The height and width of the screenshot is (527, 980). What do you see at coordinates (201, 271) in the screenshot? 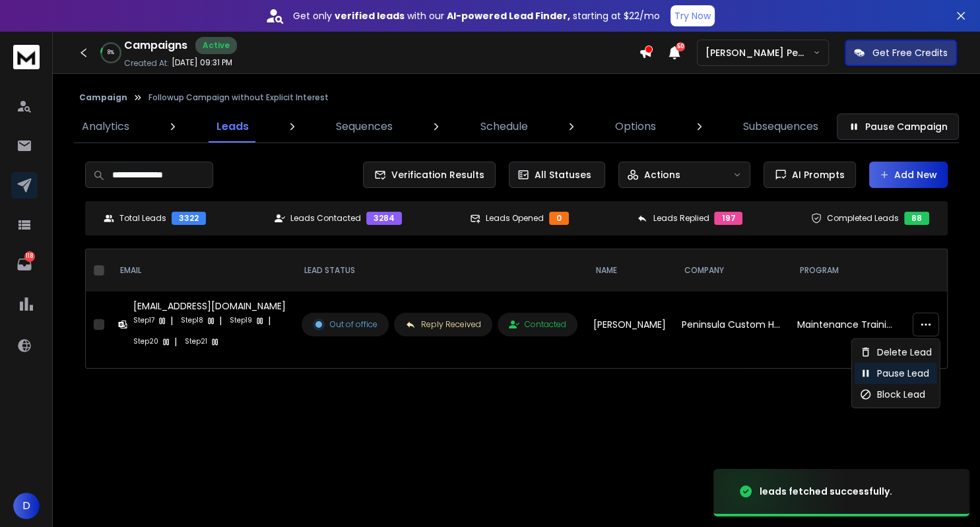
I see `th: EMAIL` at bounding box center [201, 271].